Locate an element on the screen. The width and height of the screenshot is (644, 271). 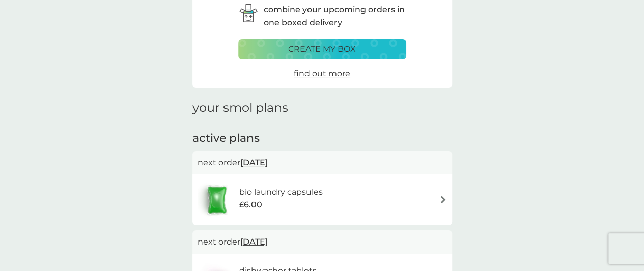
img: arrow right is located at coordinates (443, 199).